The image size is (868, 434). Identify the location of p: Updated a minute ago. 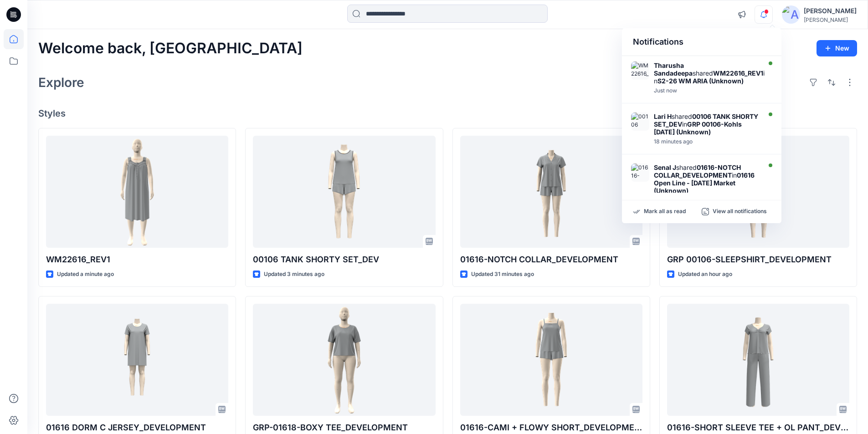
(85, 274).